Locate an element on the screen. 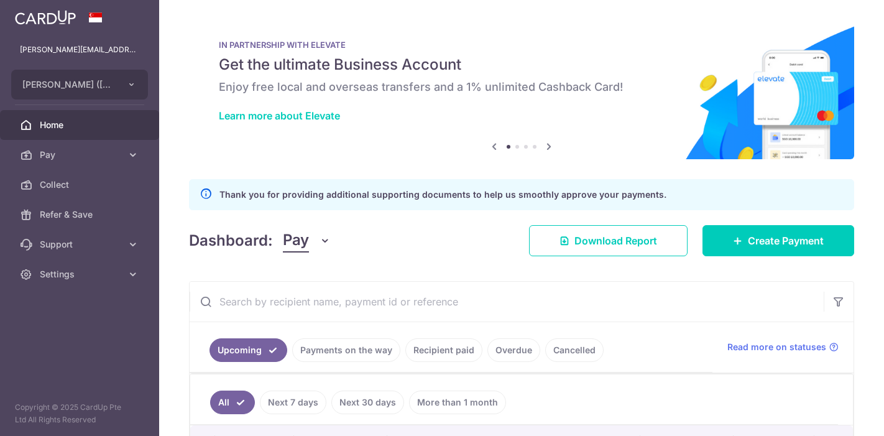  button: Pay is located at coordinates (307, 241).